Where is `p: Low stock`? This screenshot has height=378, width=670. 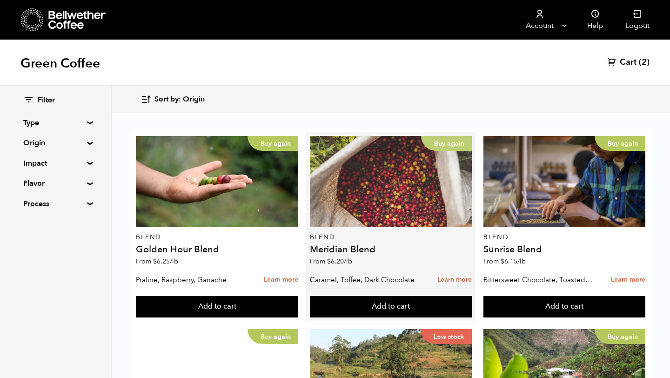
p: Low stock is located at coordinates (446, 336).